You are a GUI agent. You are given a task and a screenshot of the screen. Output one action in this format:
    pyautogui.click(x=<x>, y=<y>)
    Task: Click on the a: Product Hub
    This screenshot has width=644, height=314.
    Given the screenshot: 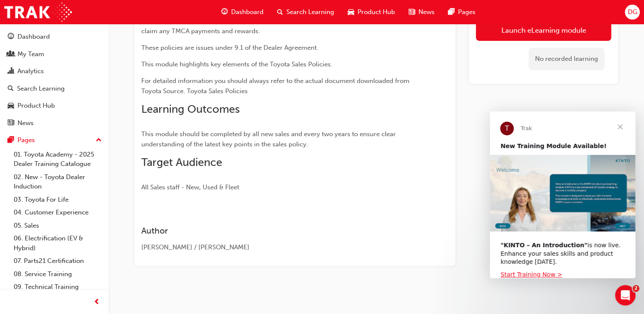 What is the action you would take?
    pyautogui.click(x=54, y=106)
    